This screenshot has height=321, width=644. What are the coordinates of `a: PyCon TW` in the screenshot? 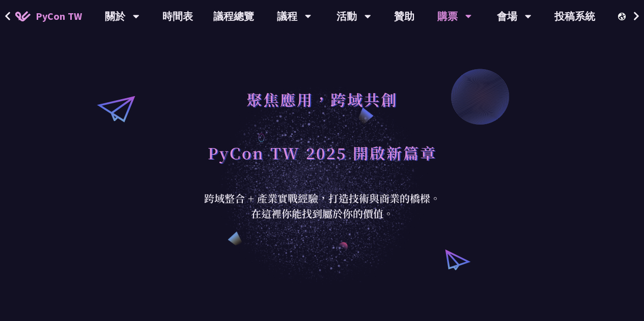 It's located at (48, 17).